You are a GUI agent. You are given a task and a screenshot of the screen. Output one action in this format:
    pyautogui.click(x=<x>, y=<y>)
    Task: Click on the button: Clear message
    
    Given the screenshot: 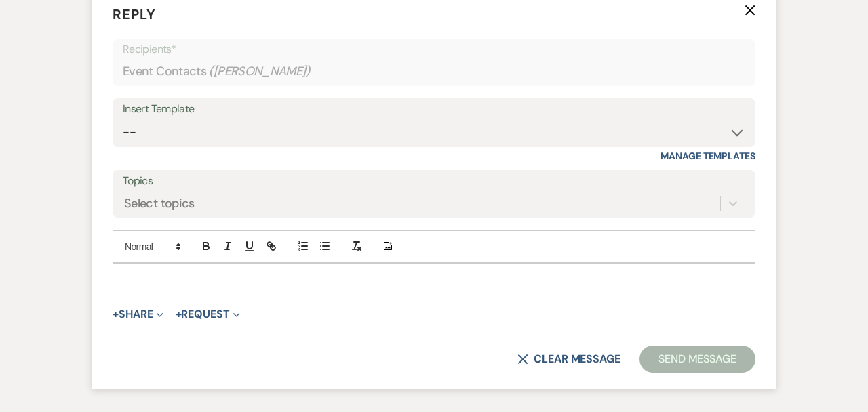 What is the action you would take?
    pyautogui.click(x=569, y=360)
    